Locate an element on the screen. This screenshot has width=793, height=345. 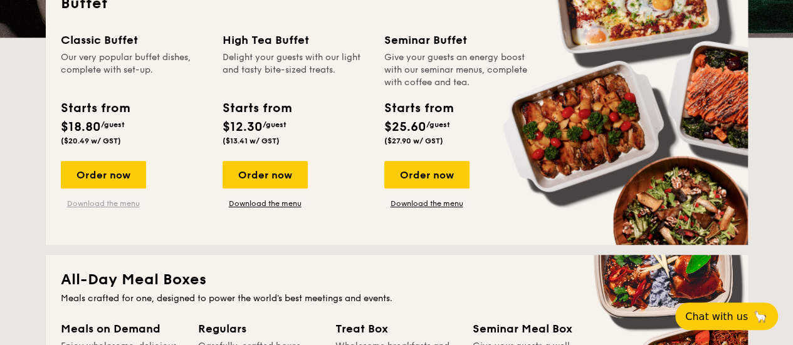
span: $18.80 is located at coordinates (81, 127).